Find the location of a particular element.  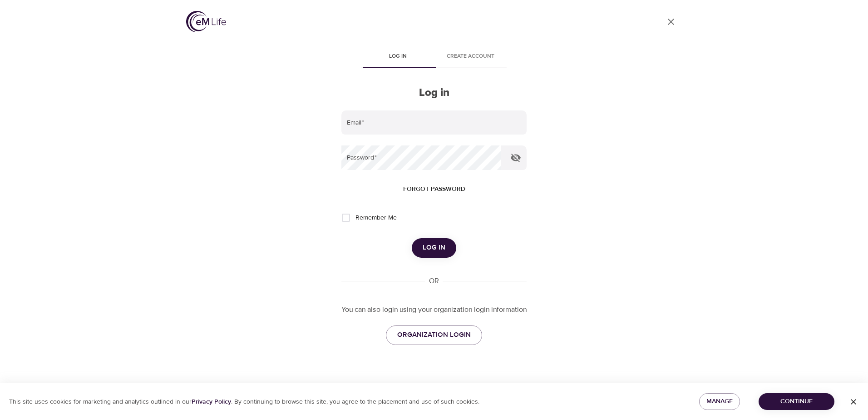

span: ORGANIZATION LOGIN is located at coordinates (434, 335).